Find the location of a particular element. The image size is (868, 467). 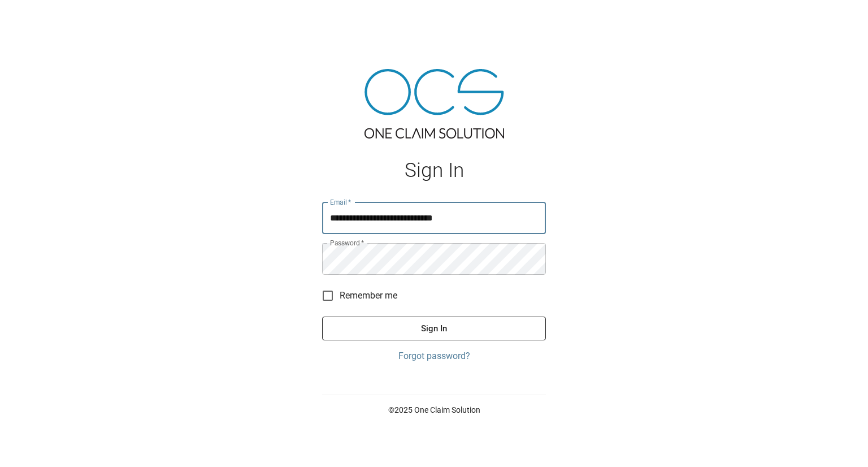

p: © 2025 One Claim Solution is located at coordinates (434, 410).